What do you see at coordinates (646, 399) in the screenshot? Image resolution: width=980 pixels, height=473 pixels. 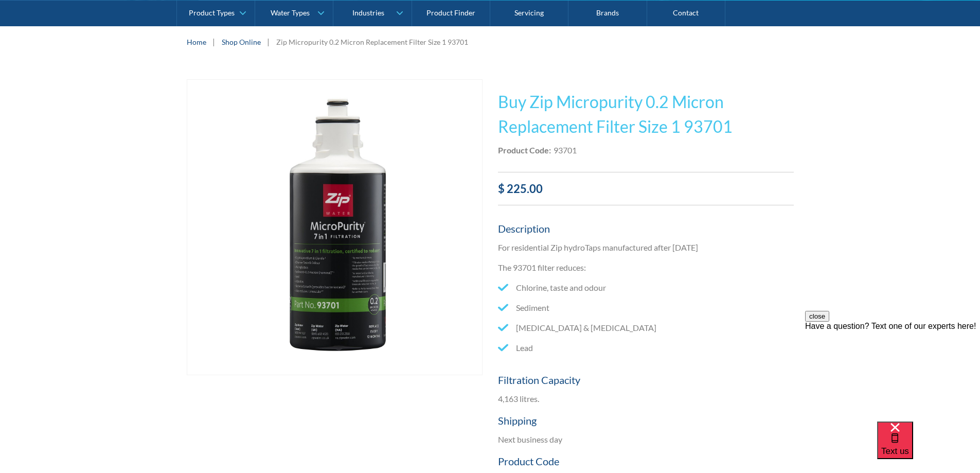 I see `p: 4,163 litres.` at bounding box center [646, 399].